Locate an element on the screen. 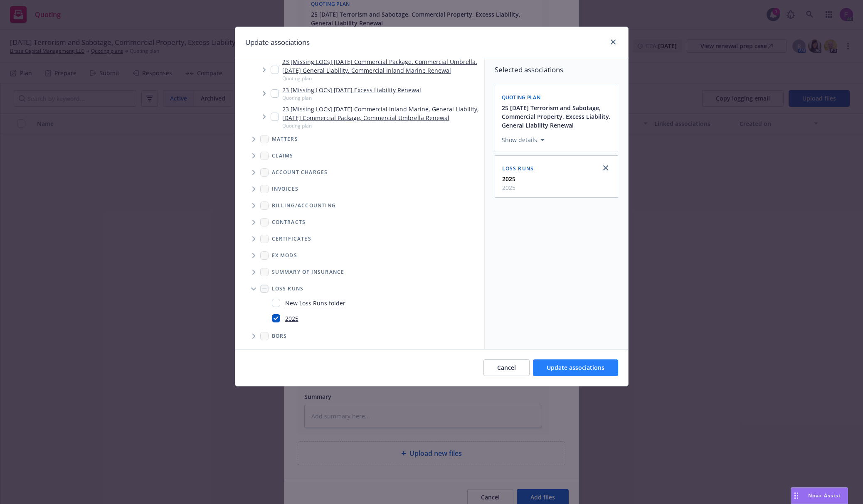  span: Summary of insurance is located at coordinates (308, 272).